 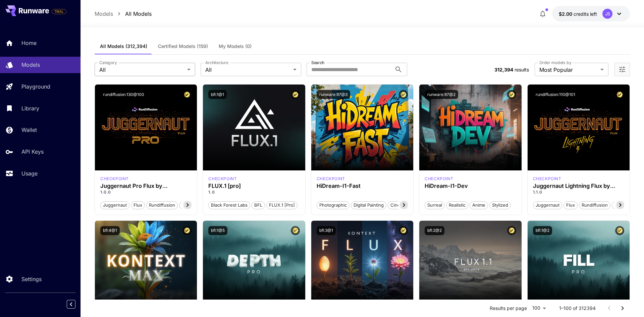 What do you see at coordinates (138, 13) in the screenshot?
I see `p: All Models` at bounding box center [138, 13].